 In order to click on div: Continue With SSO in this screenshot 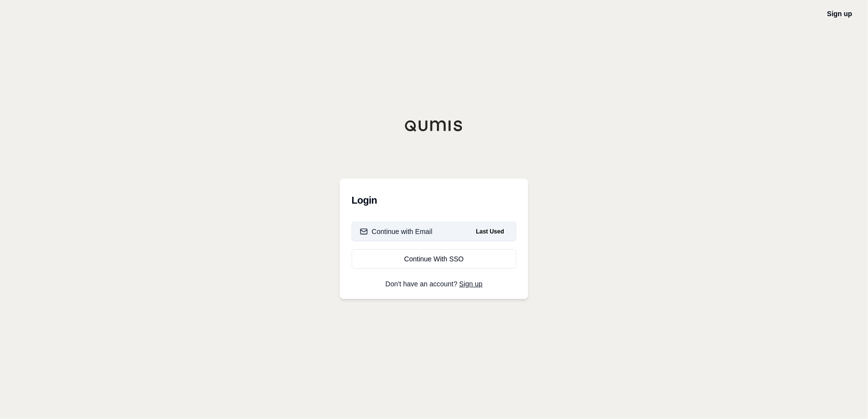, I will do `click(434, 259)`.